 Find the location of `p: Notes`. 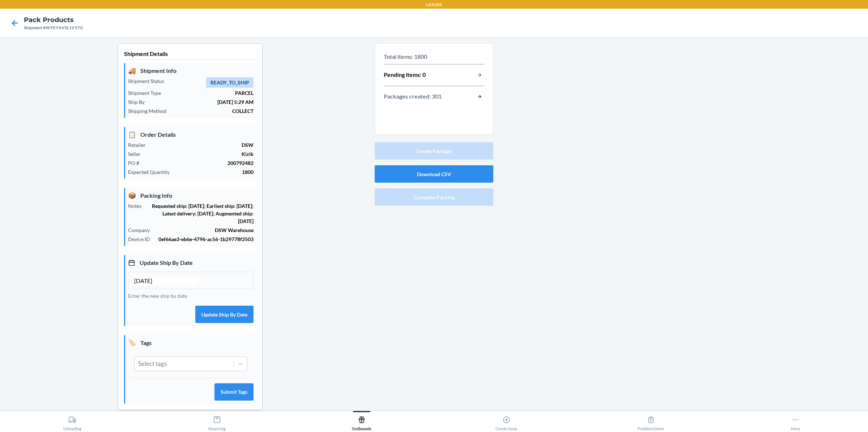

p: Notes is located at coordinates (137, 206).